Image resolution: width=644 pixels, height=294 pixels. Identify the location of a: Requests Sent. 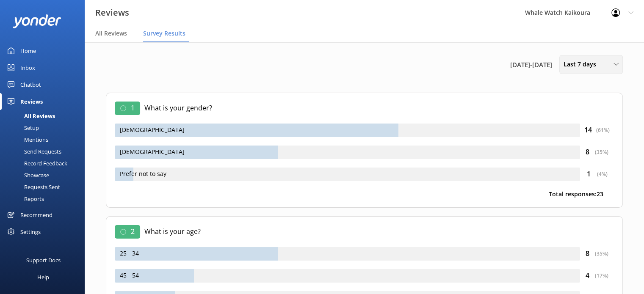
(45, 187).